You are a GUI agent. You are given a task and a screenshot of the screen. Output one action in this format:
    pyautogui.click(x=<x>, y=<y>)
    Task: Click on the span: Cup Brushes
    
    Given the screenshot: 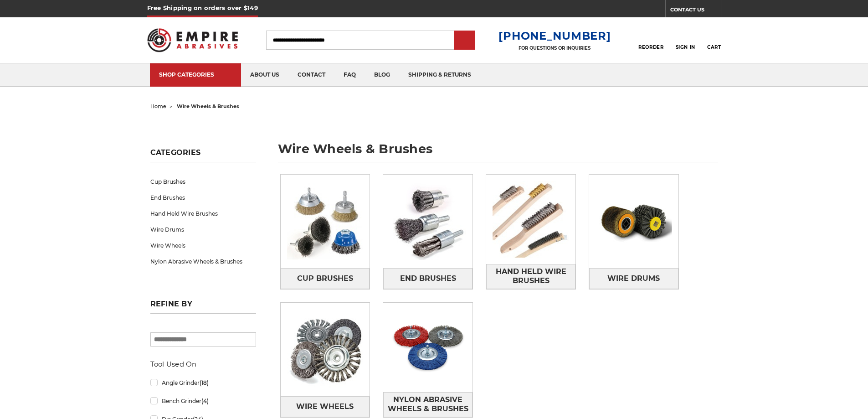 What is the action you would take?
    pyautogui.click(x=325, y=278)
    